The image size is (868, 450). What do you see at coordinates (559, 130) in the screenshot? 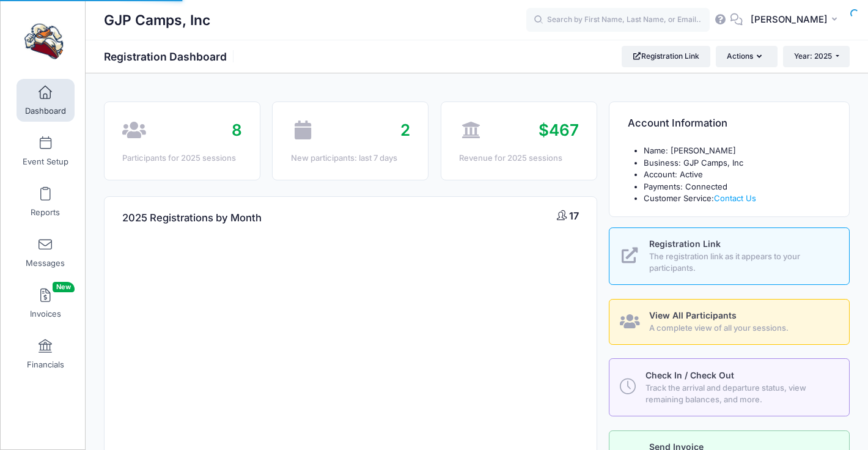
I see `span: $467` at bounding box center [559, 130].